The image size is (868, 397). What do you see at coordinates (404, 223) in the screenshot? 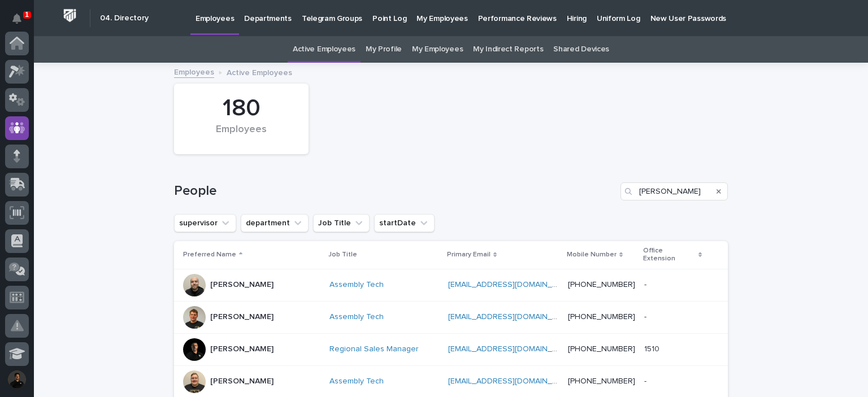
I see `button: startDate` at bounding box center [404, 223].